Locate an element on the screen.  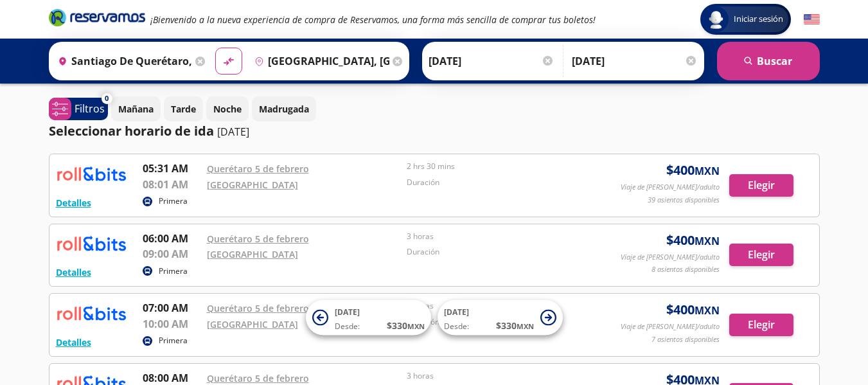
p: Seleccionar horario de ida is located at coordinates (131, 131).